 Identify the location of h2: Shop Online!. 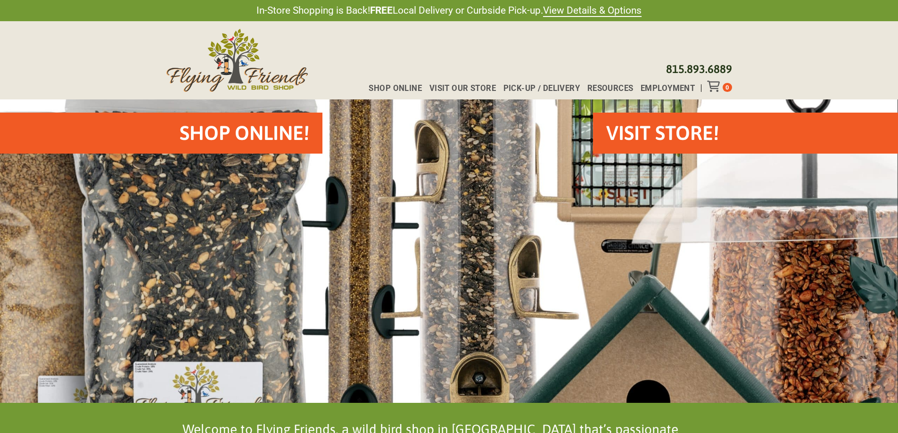
(244, 133).